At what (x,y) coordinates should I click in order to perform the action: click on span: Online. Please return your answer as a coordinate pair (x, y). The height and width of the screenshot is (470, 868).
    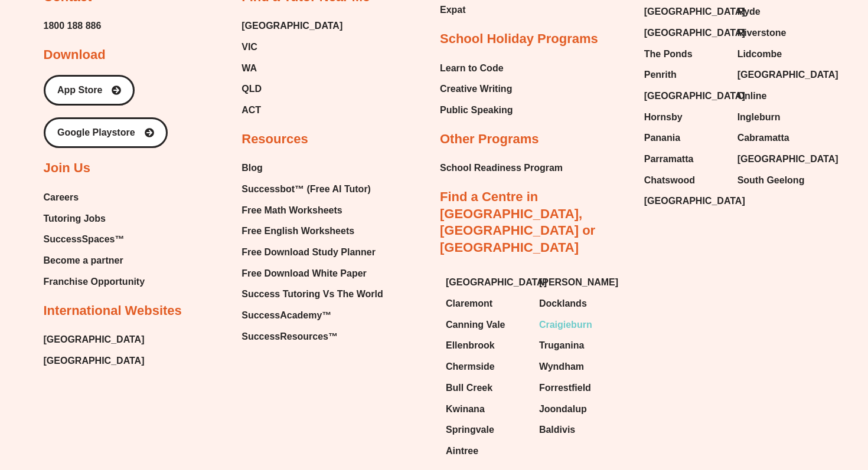
    Looking at the image, I should click on (753, 96).